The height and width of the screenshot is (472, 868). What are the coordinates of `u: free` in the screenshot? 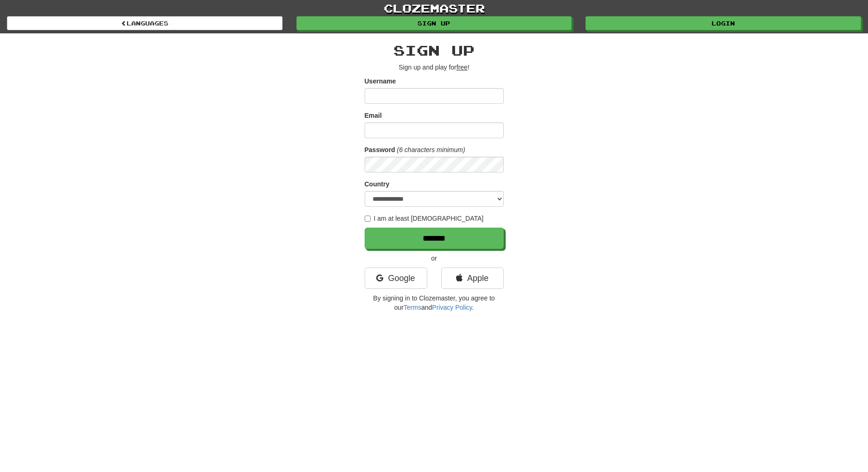 It's located at (462, 67).